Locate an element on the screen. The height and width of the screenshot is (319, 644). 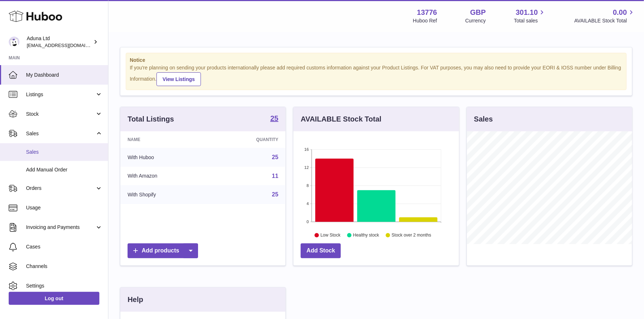
td: With Huboo is located at coordinates (165, 157).